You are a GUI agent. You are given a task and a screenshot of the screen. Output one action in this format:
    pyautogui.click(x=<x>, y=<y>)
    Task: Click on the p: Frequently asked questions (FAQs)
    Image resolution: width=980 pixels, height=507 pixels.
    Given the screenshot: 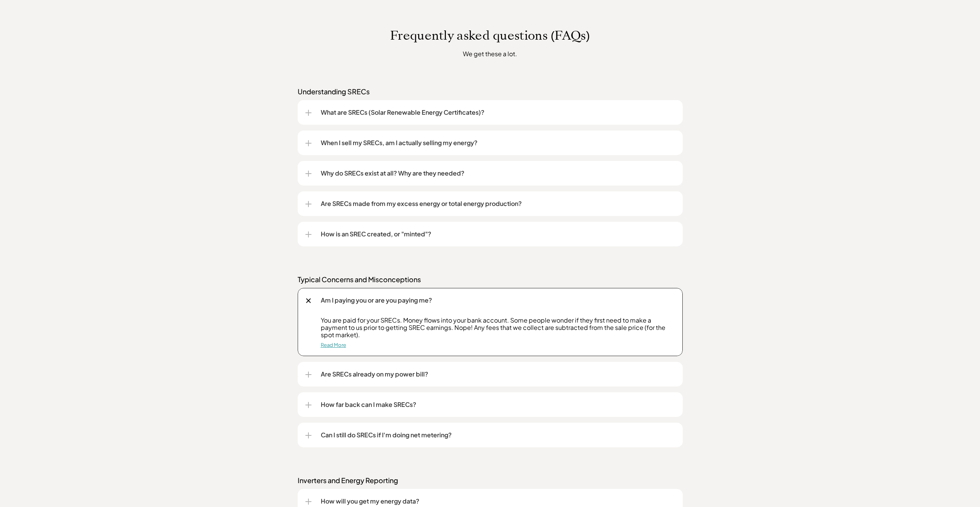 What is the action you would take?
    pyautogui.click(x=490, y=35)
    